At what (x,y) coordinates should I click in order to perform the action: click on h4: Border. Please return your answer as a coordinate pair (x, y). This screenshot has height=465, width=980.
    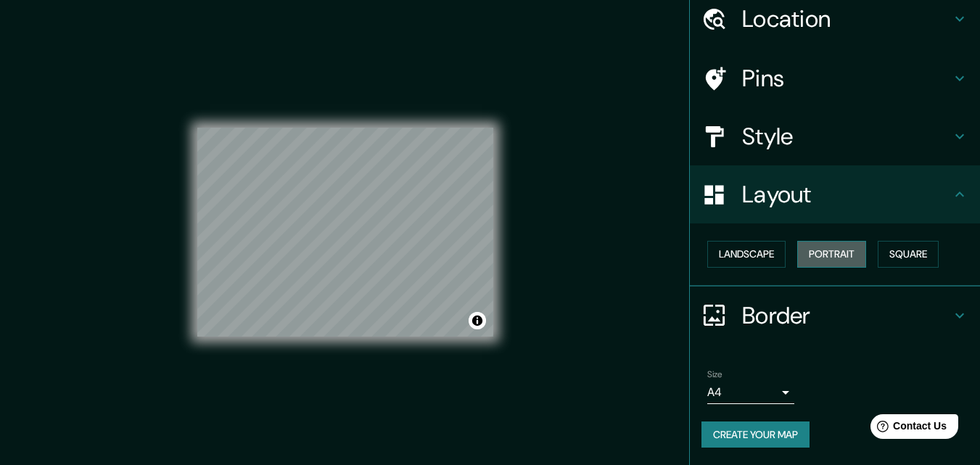
    Looking at the image, I should click on (847, 316).